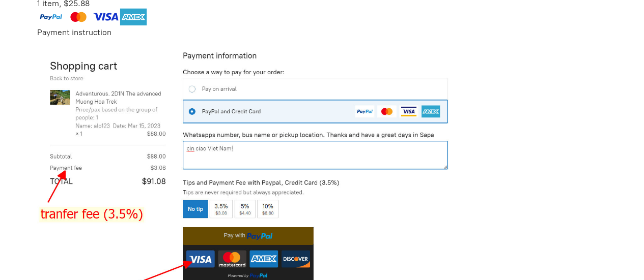 The width and height of the screenshot is (644, 280). Describe the element at coordinates (133, 17) in the screenshot. I see `img: amex` at that location.